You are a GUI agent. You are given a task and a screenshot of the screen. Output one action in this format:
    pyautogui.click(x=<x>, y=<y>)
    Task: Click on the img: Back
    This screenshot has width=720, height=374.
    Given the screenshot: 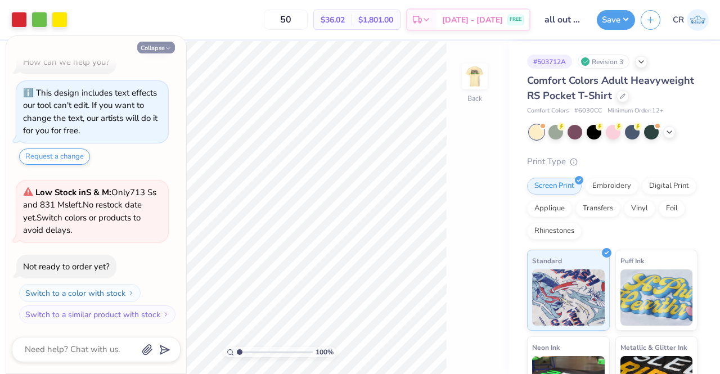 What is the action you would take?
    pyautogui.click(x=475, y=77)
    